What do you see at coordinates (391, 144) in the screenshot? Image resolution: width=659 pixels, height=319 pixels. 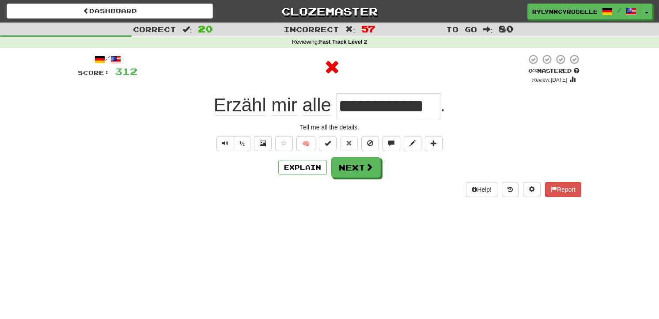 I see `button: Discuss sentence (alt+u)` at bounding box center [391, 144].